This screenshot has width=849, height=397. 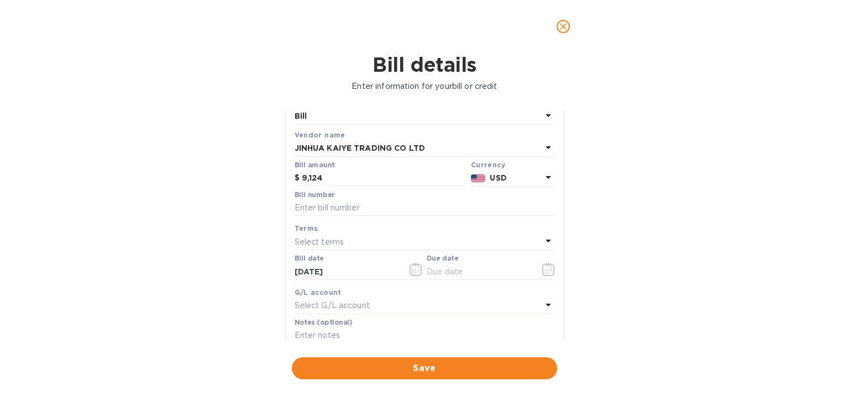 What do you see at coordinates (314, 195) in the screenshot?
I see `label: Bill number` at bounding box center [314, 195].